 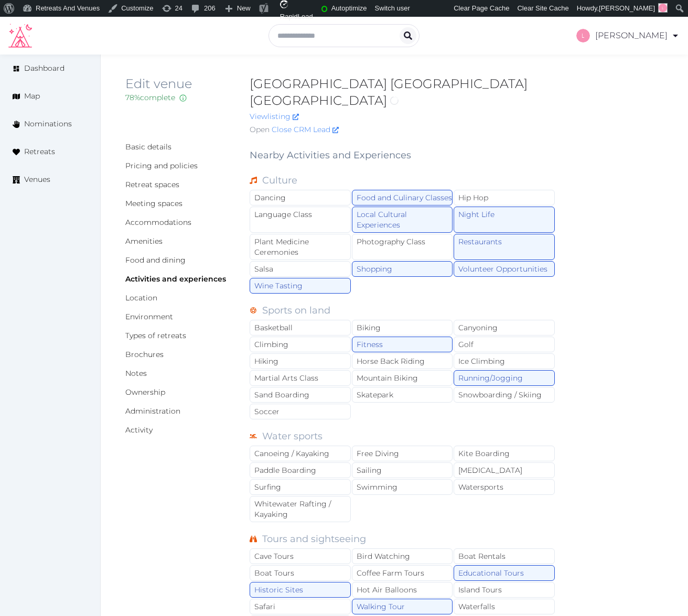 I want to click on div: Boat Rentals, so click(x=504, y=556).